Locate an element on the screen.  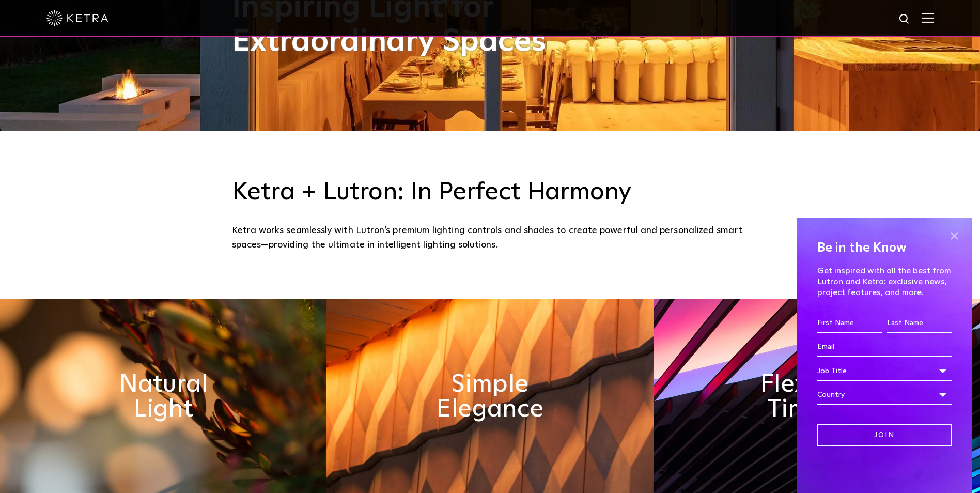
img: search icon is located at coordinates (905, 19).